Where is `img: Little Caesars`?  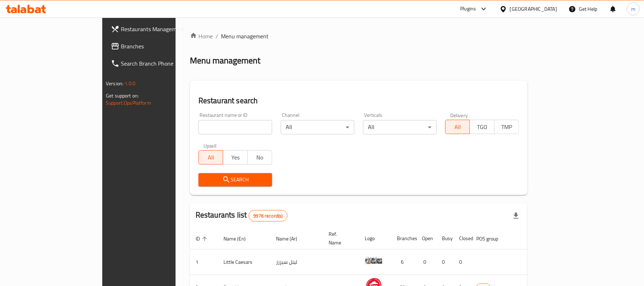
img: Little Caesars is located at coordinates (374, 261).